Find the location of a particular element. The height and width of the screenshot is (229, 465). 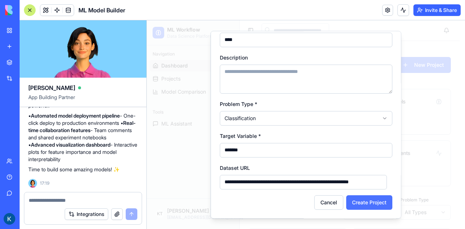

button: Create Project is located at coordinates (222, 182).